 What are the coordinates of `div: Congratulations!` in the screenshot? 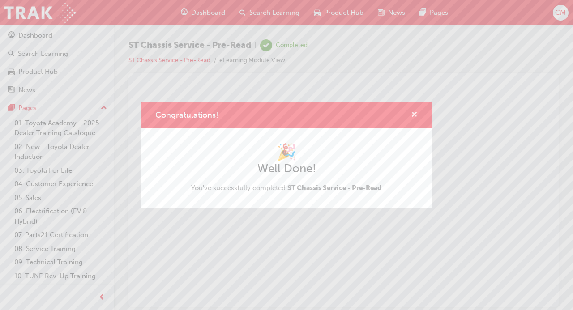 It's located at (287, 155).